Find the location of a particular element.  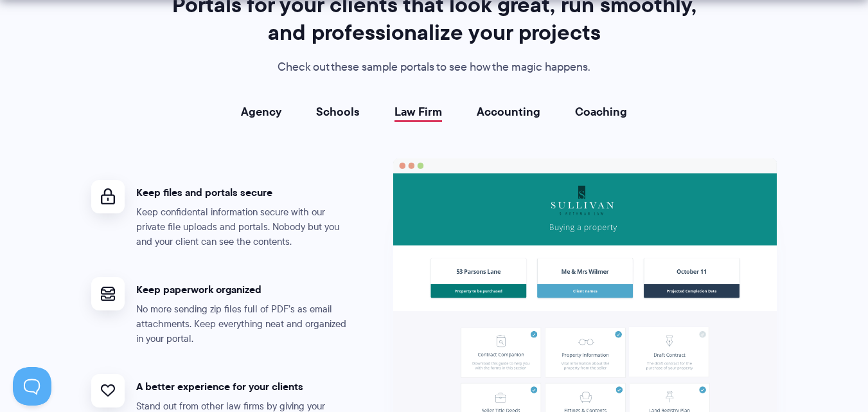

p: Keep confidental information secure with our private file uploads and portals. Nobody but you and... is located at coordinates (246, 227).